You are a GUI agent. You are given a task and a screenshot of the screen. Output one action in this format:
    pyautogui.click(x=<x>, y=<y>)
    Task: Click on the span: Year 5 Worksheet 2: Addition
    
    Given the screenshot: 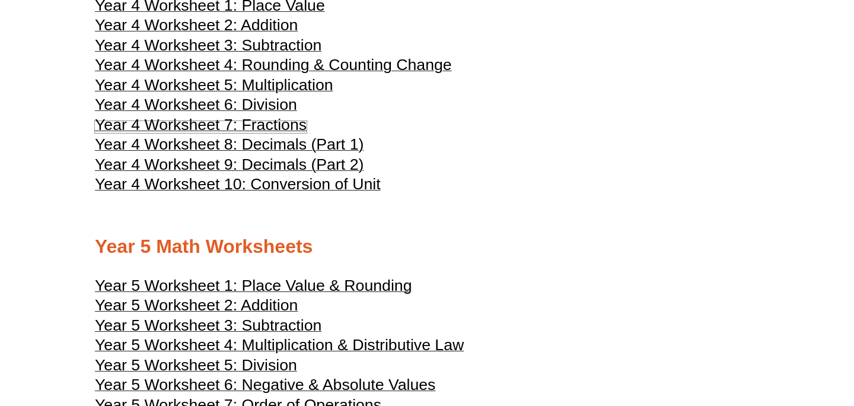 What is the action you would take?
    pyautogui.click(x=196, y=305)
    